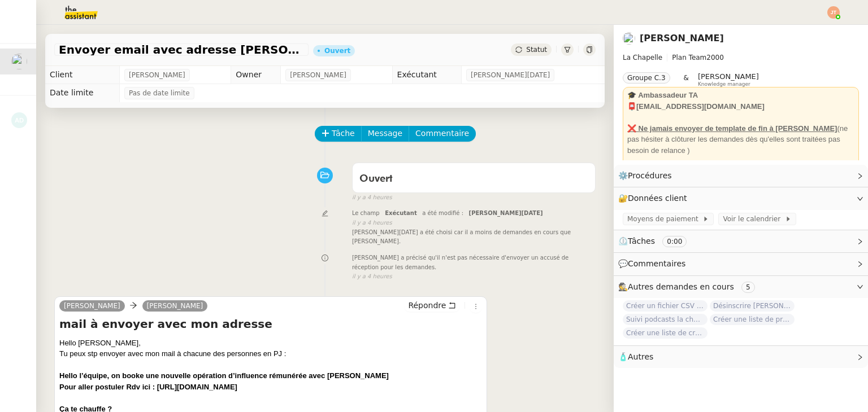  Describe the element at coordinates (400, 213) in the screenshot. I see `span: Exécutant` at that location.